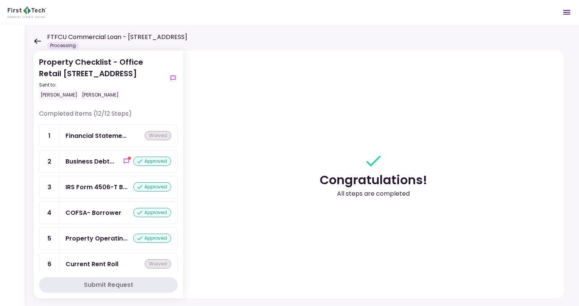  Describe the element at coordinates (374, 180) in the screenshot. I see `div: Congratulations!` at that location.